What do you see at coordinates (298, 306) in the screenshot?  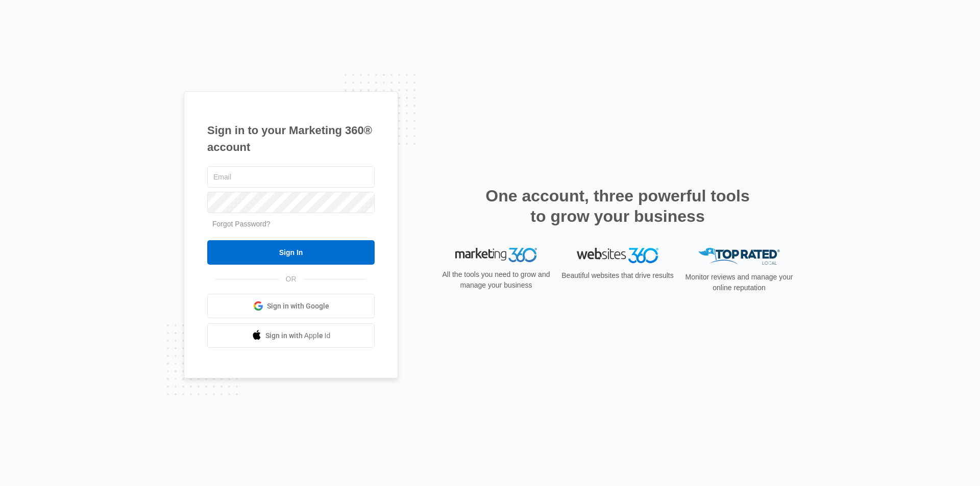 I see `span: Sign in with Google` at bounding box center [298, 306].